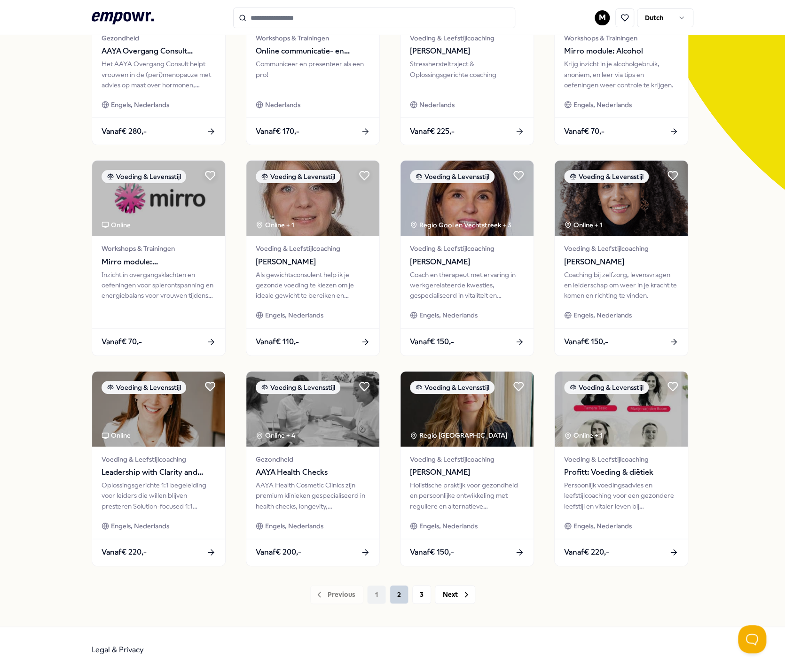 The height and width of the screenshot is (672, 785). I want to click on div: Krijg inzicht in je alcoholgebruik, anoniem, en leer via tips en oefeningen weer controle te krij..., so click(620, 74).